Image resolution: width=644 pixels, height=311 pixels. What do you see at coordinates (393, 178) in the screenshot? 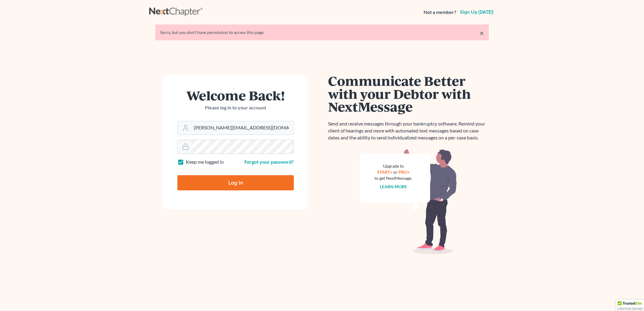
I see `div: to get NextMessage.` at bounding box center [393, 178].